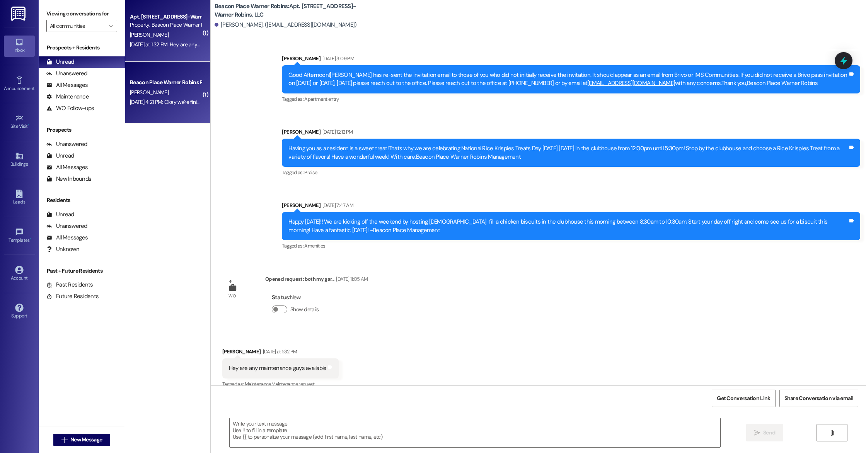 The image size is (866, 453). What do you see at coordinates (819, 398) in the screenshot?
I see `span: Share Conversation via email` at bounding box center [819, 398].